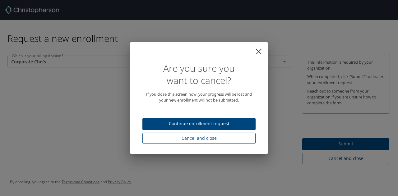 This screenshot has height=196, width=398. I want to click on p: If you close this screen now, your progress will be lost and your new enrollment will not be subm..., so click(199, 97).